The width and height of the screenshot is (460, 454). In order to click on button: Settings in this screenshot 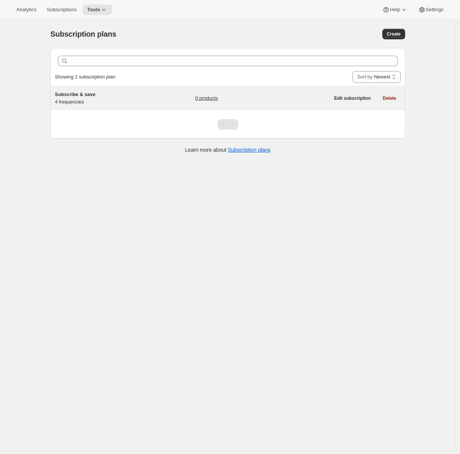, I will do `click(431, 10)`.